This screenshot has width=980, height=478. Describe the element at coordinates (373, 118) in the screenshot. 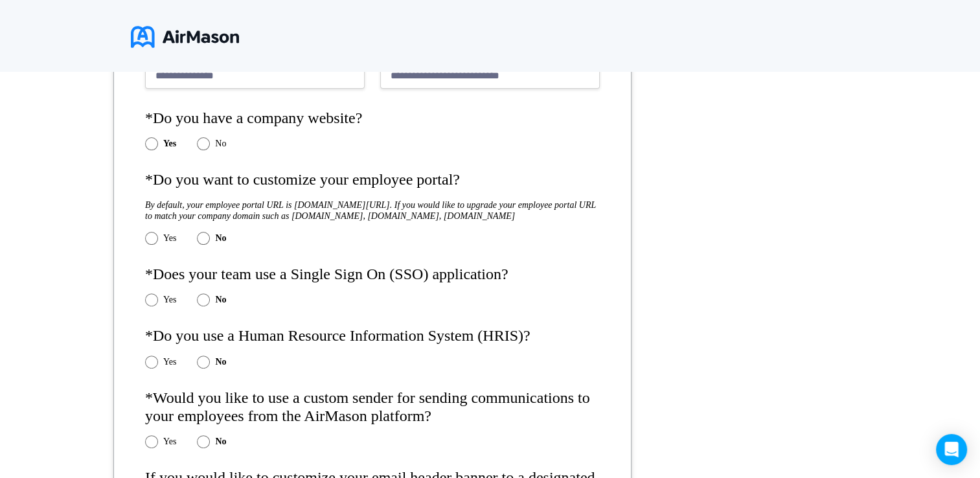

I see `h4: *Do you have a company website?` at that location.